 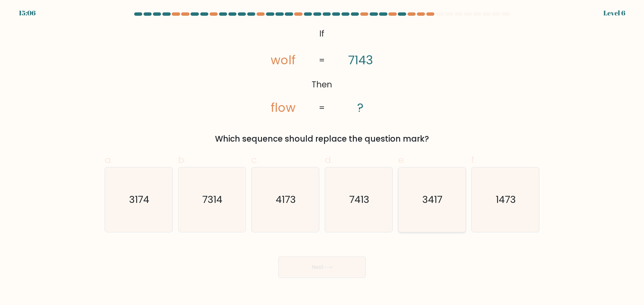 What do you see at coordinates (322, 139) in the screenshot?
I see `div: Which sequence should replace the question mark?` at bounding box center [322, 139].